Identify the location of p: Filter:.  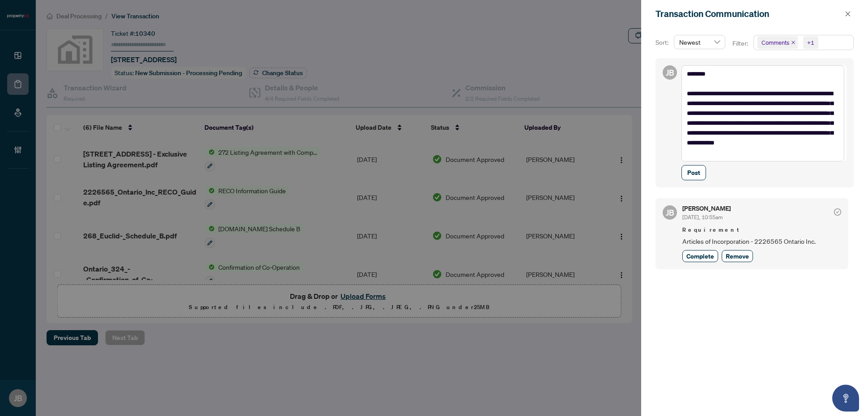
(741, 43).